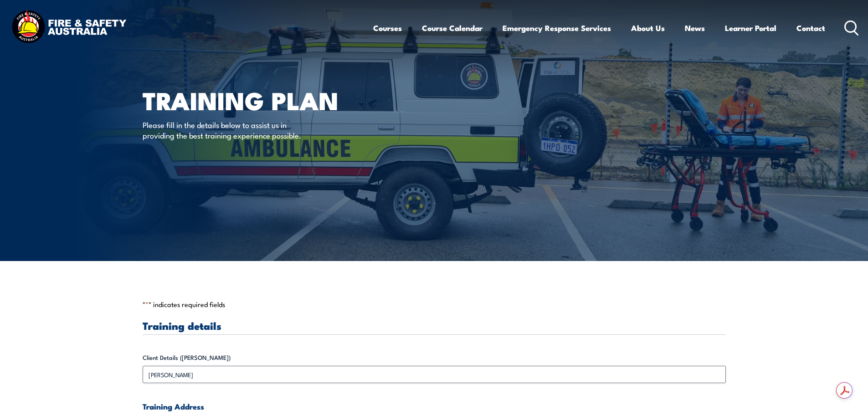 The image size is (868, 415). I want to click on a: About Us, so click(648, 28).